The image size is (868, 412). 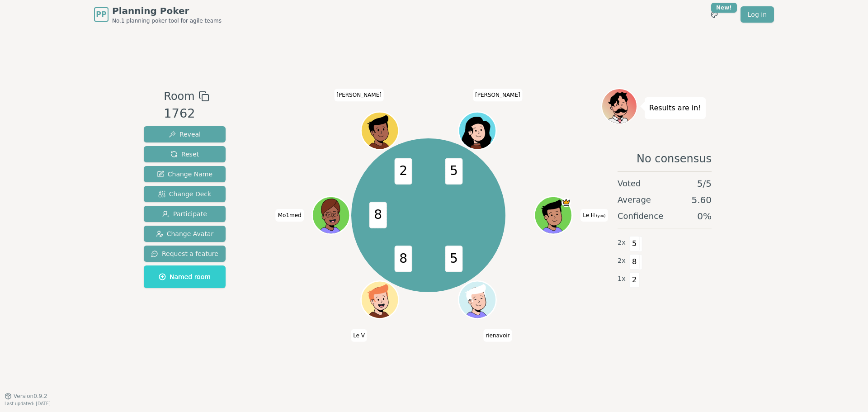 I want to click on button: Change Avatar, so click(x=184, y=234).